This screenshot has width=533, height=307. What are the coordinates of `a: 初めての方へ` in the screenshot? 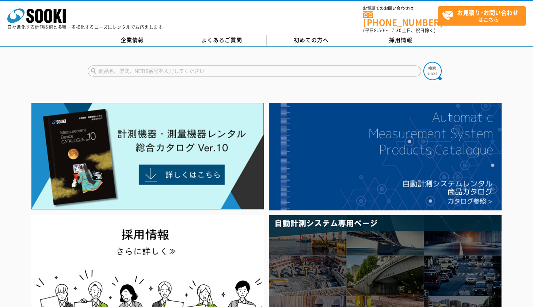 It's located at (311, 40).